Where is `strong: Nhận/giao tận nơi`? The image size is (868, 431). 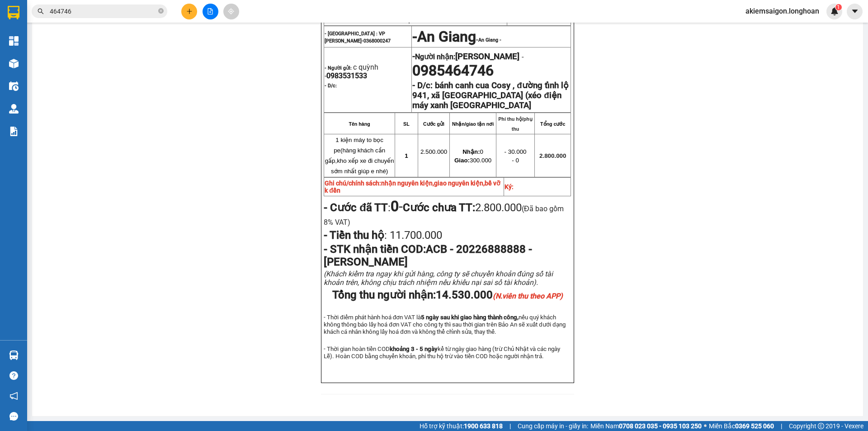
strong: Nhận/giao tận nơi is located at coordinates (473, 124).